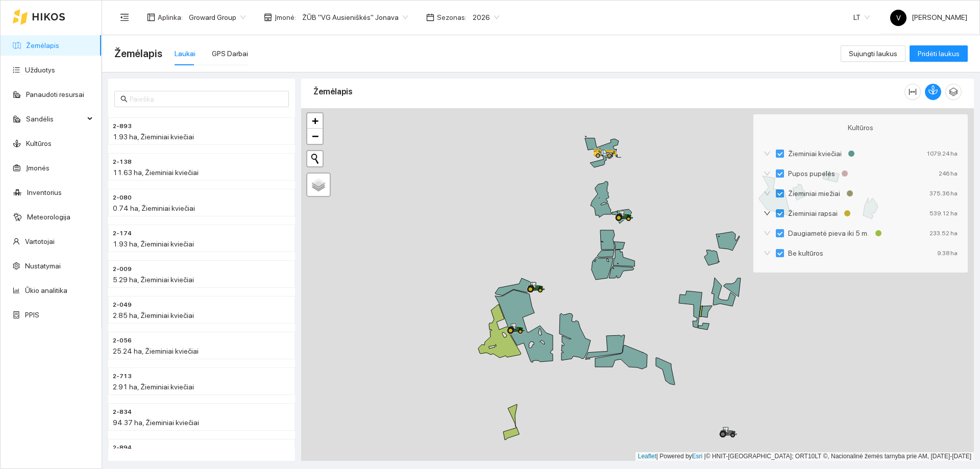 The image size is (980, 469). What do you see at coordinates (122, 376) in the screenshot?
I see `span: 2-713` at bounding box center [122, 376].